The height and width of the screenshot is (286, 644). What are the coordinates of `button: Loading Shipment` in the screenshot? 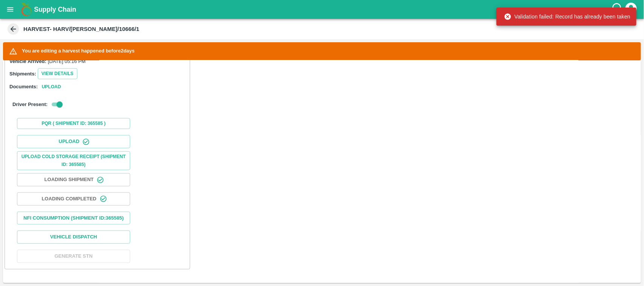 It's located at (74, 180).